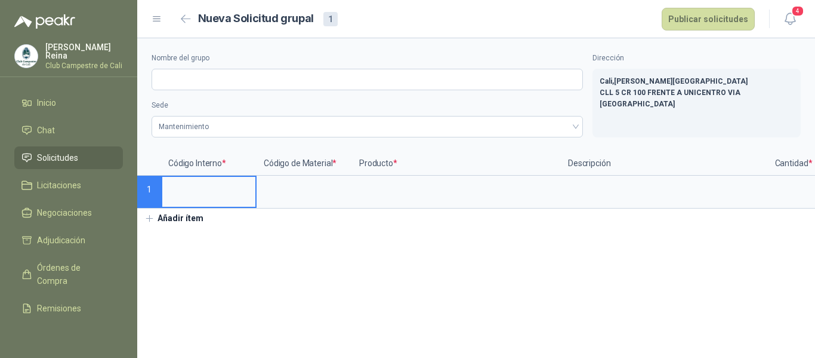 The image size is (815, 358). I want to click on span: Licitaciones, so click(59, 185).